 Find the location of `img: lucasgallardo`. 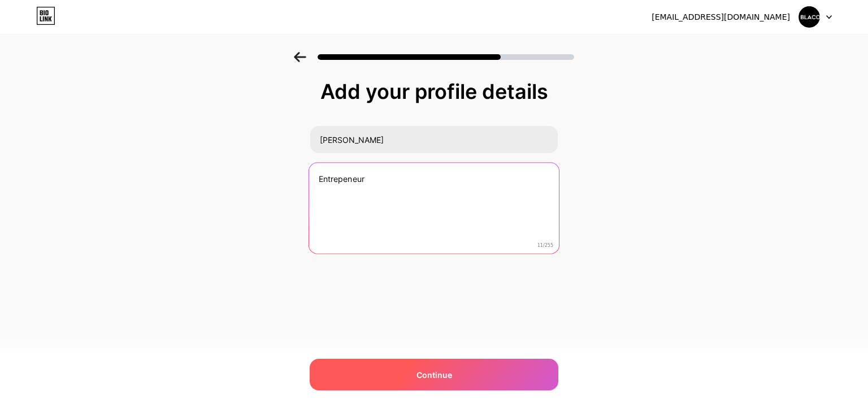

img: lucasgallardo is located at coordinates (810, 17).